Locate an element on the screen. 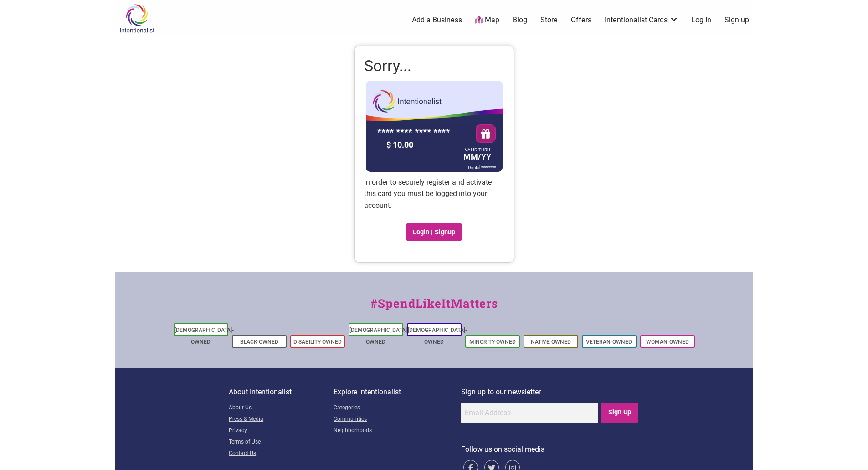 Image resolution: width=868 pixels, height=470 pixels. input: Email Address is located at coordinates (530, 413).